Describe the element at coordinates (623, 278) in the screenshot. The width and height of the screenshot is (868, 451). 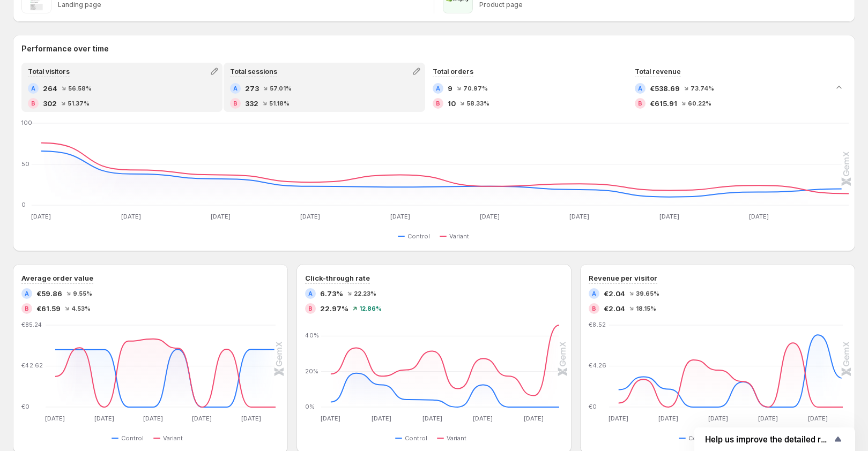
I see `h3: Revenue per visitor` at that location.